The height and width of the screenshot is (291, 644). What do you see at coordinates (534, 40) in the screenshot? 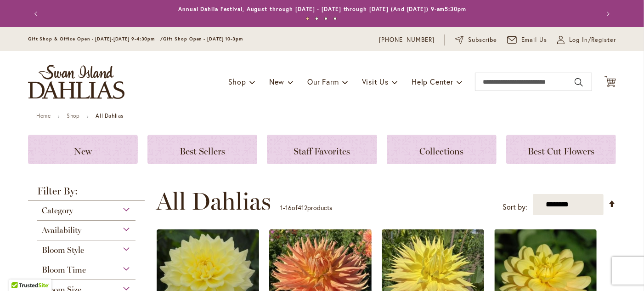
I see `span: Email Us` at bounding box center [534, 40].